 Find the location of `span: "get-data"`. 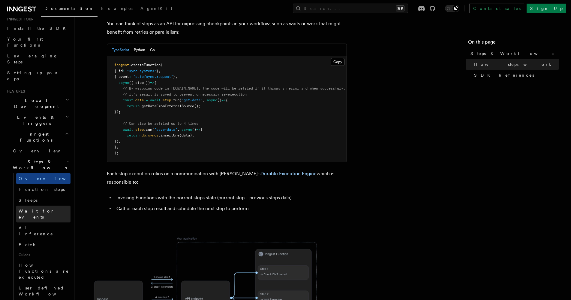

span: "get-data" is located at coordinates (192, 100).